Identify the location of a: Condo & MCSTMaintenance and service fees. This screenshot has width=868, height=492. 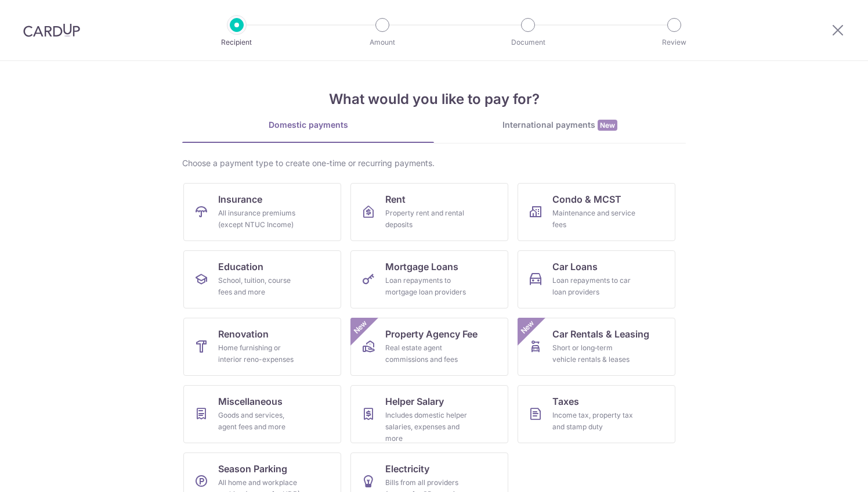
(597, 212).